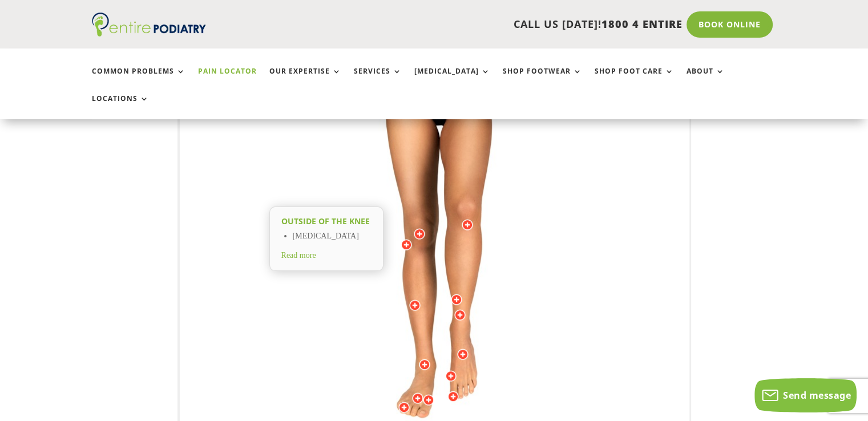 The width and height of the screenshot is (868, 421). Describe the element at coordinates (227, 79) in the screenshot. I see `a: Pain Locator` at that location.